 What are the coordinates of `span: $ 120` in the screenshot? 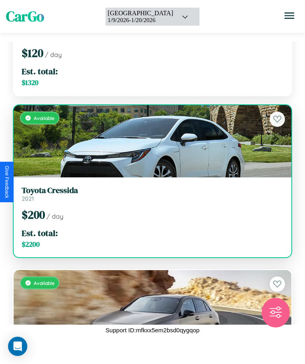 It's located at (33, 53).